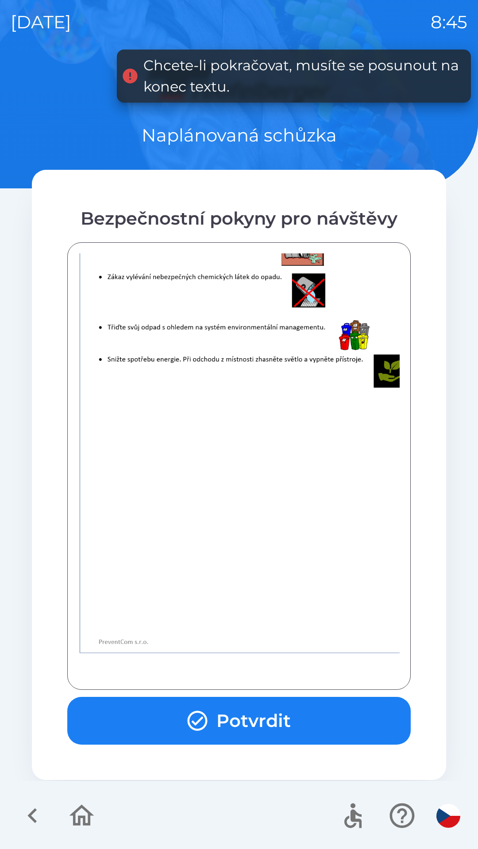  Describe the element at coordinates (250, 406) in the screenshot. I see `img: zHjmWJyZPGDwgTyMGlEiBAgAABAgQIECAwjsBvniAQIkCAAAECBAgQIEBgYgv8D6TZt0uIMdz9AAAAAElFTkSuQmCC` at that location.